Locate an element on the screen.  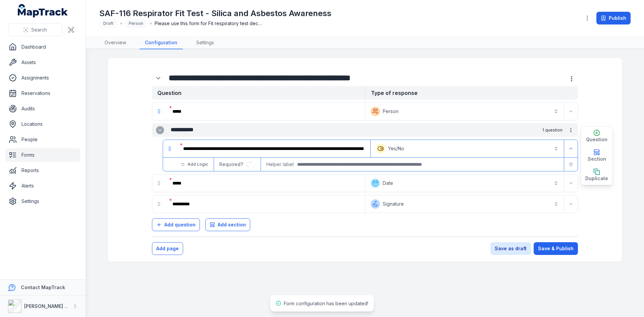
div: :r4lg:-form-item-label is located at coordinates (159, 78).